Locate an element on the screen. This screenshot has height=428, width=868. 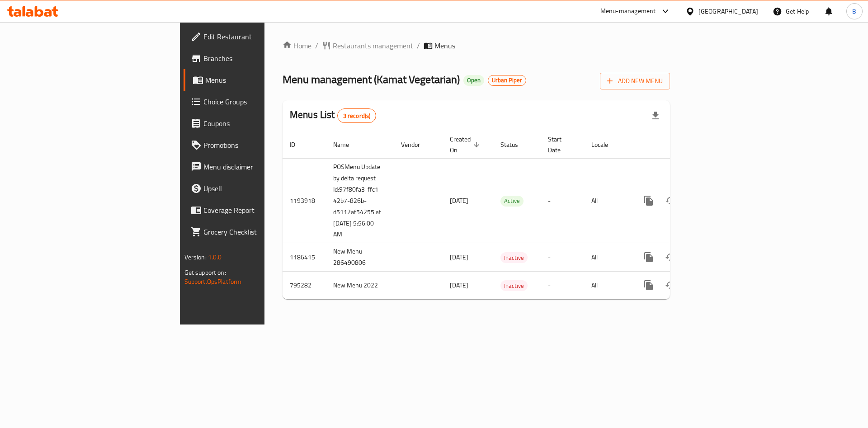
span: Locale is located at coordinates (605, 145).